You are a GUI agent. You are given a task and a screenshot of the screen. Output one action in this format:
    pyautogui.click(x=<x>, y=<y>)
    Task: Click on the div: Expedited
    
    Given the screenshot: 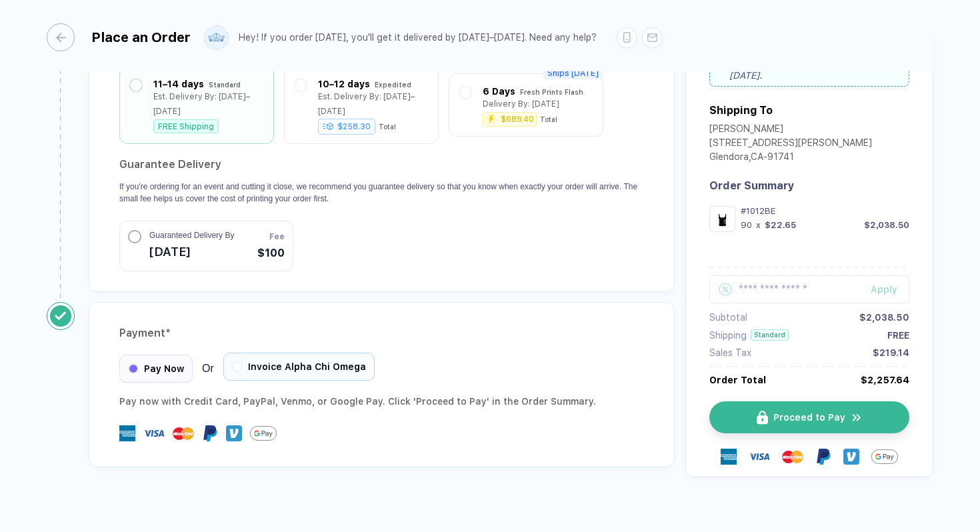 What is the action you would take?
    pyautogui.click(x=393, y=85)
    